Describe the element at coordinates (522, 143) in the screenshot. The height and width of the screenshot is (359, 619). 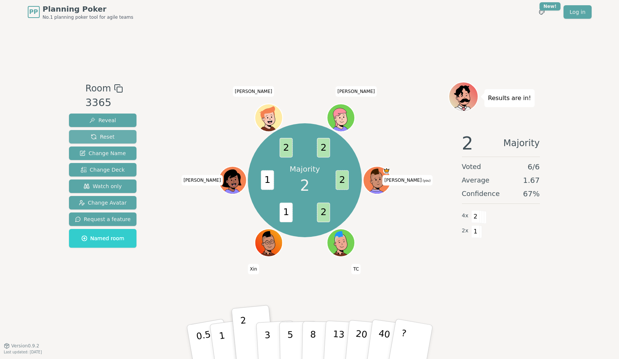
I see `span: Majority` at that location.